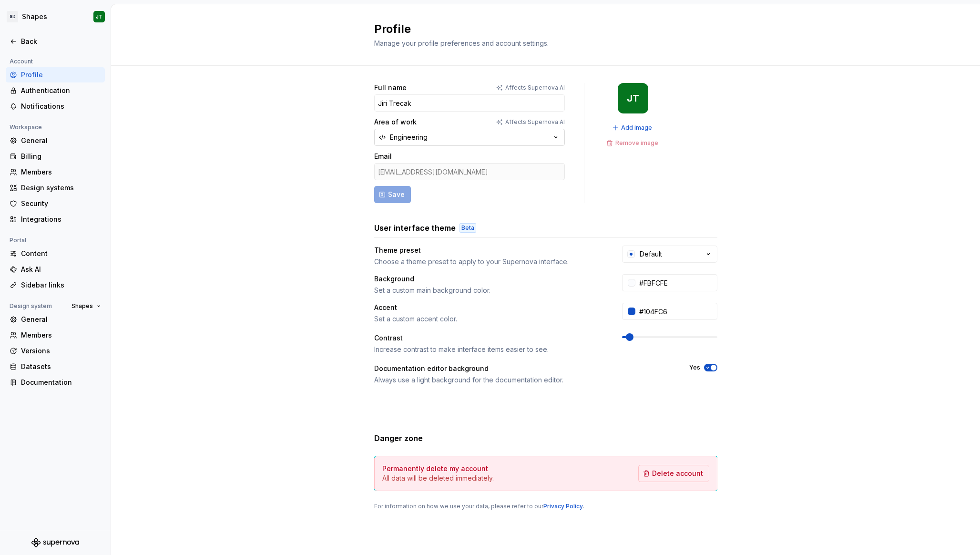 This screenshot has height=555, width=980. Describe the element at coordinates (55, 188) in the screenshot. I see `a: Design systems` at that location.